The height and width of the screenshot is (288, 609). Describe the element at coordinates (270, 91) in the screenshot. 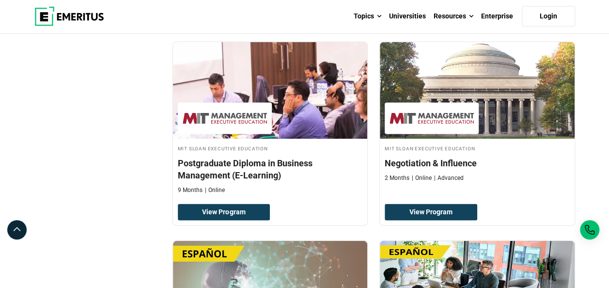

I see `img: Postgraduate Diploma in Business Management (E-Learning) | Online Leadership Course` at that location.